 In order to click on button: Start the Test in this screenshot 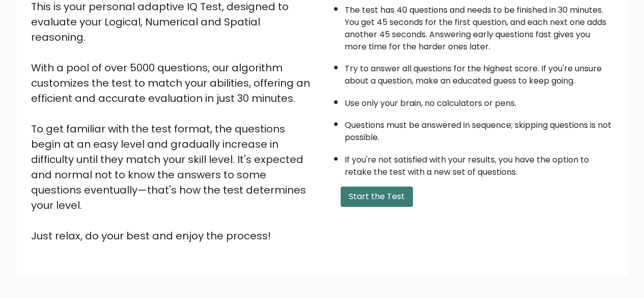, I will do `click(377, 197)`.